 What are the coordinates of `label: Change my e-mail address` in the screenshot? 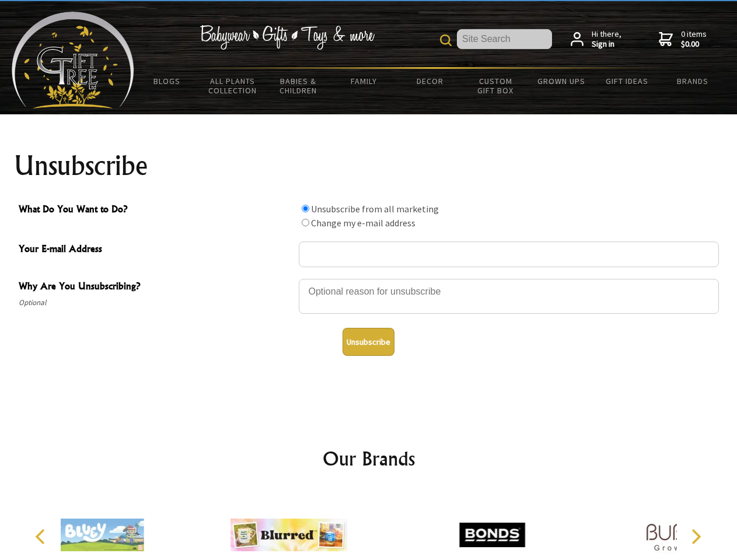 It's located at (363, 223).